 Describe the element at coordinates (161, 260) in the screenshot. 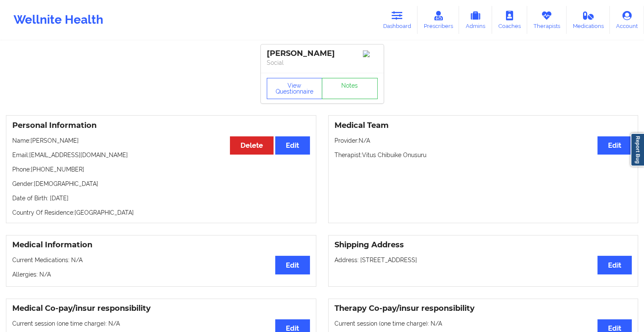

I see `p: Current Medications: N/A` at that location.